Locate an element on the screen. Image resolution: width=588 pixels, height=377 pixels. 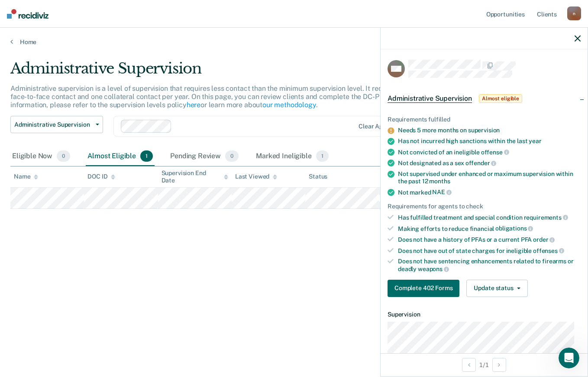
div: Name is located at coordinates (26, 176).